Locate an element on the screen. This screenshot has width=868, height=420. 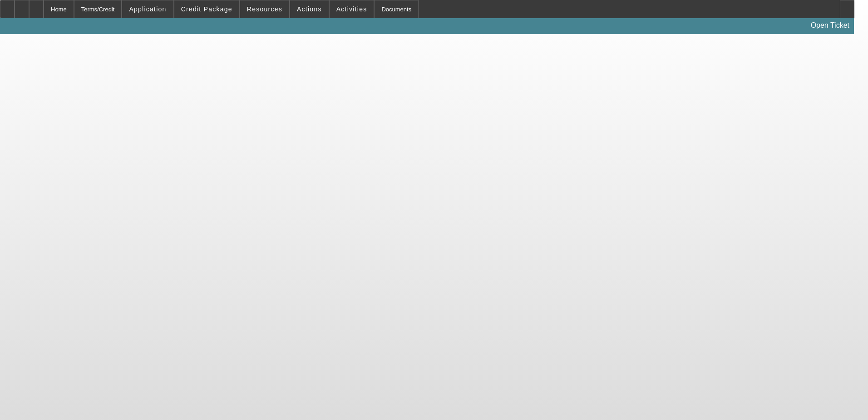
span: Resources is located at coordinates (265, 9).